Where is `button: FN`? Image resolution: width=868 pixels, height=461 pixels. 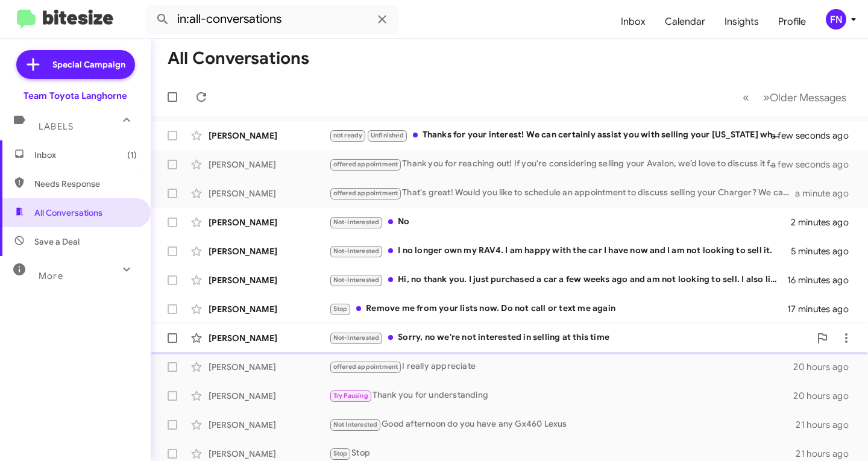 button: FN is located at coordinates (835, 20).